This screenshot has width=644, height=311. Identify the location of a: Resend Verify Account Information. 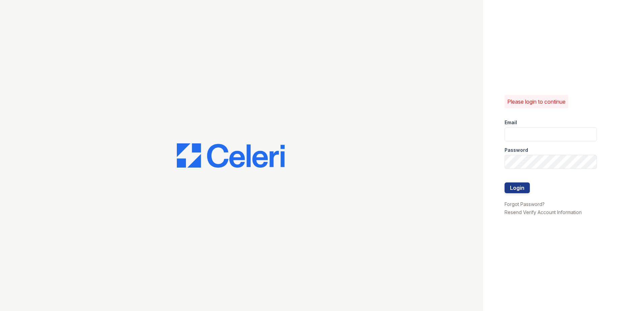
(543, 212).